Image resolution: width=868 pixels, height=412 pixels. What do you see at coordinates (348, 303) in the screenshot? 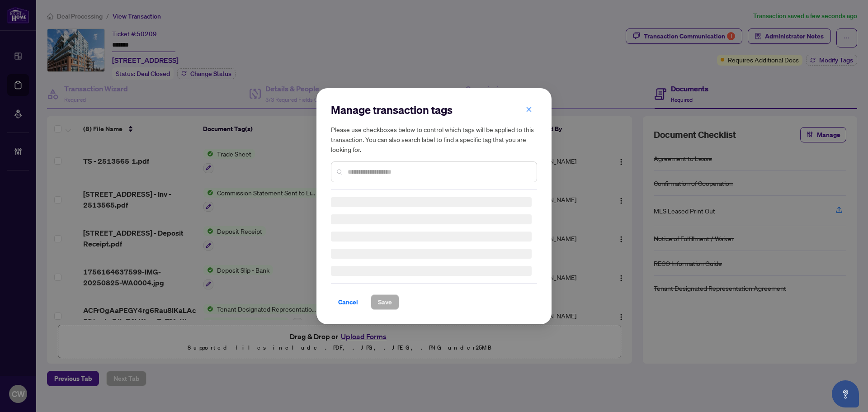
I see `span: Cancel` at bounding box center [348, 303].